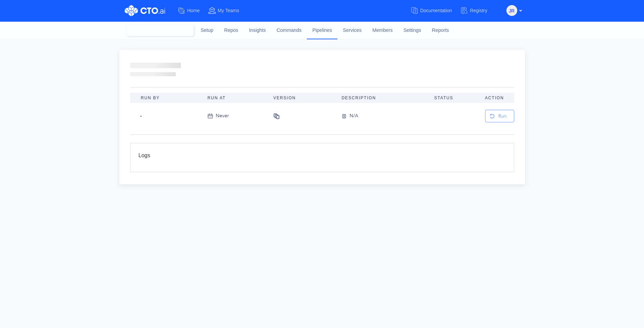 The height and width of the screenshot is (328, 644). Describe the element at coordinates (302, 98) in the screenshot. I see `th: Version` at that location.